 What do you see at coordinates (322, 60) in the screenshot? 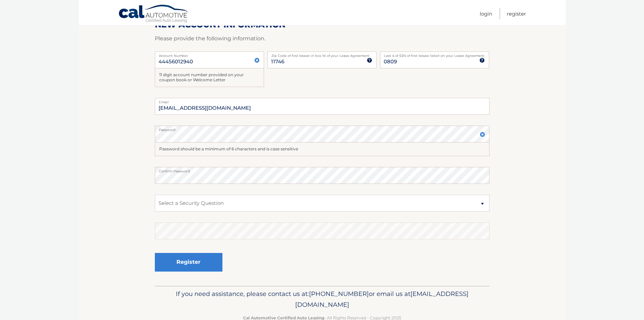
I see `input: Zip Code` at bounding box center [322, 60].